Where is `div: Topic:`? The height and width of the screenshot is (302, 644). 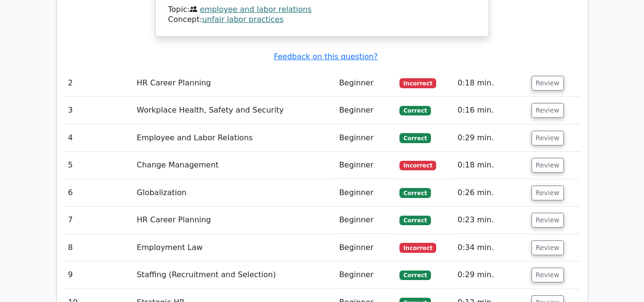
div: Topic: is located at coordinates (322, 10).